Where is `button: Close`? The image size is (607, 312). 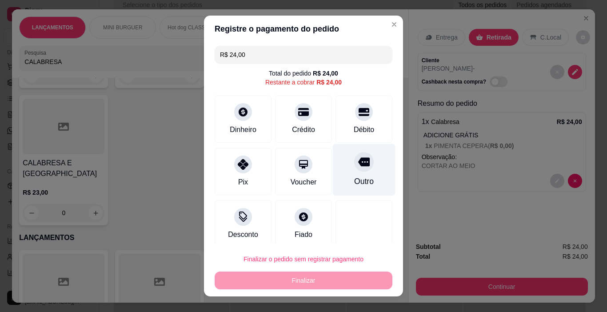
button: Close is located at coordinates (394, 24).